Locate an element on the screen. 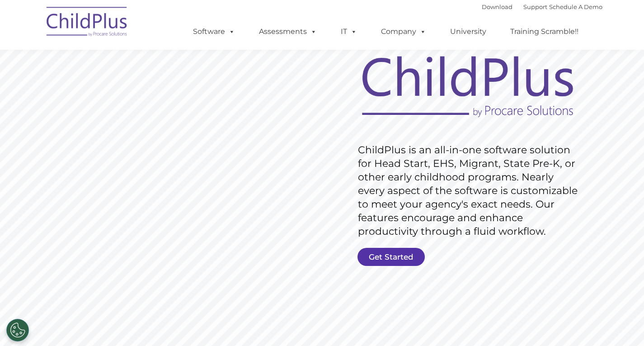  a: Company is located at coordinates (404, 32).